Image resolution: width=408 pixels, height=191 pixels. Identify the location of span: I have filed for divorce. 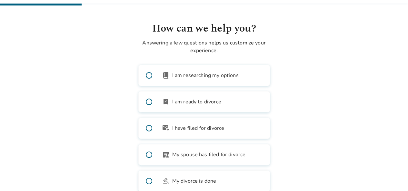
(198, 128).